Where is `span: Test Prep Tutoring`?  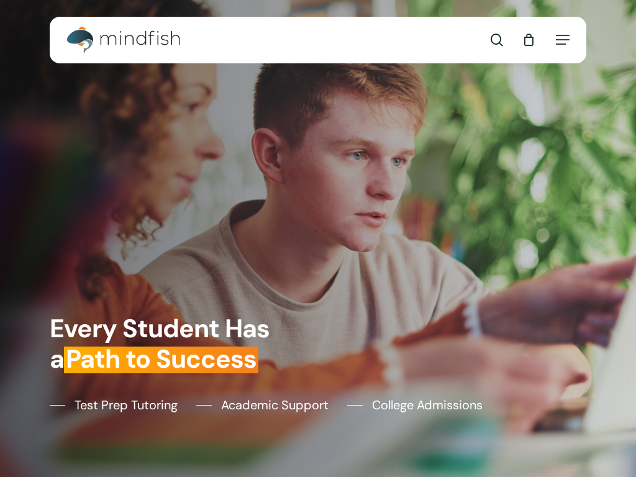
span: Test Prep Tutoring is located at coordinates (126, 405).